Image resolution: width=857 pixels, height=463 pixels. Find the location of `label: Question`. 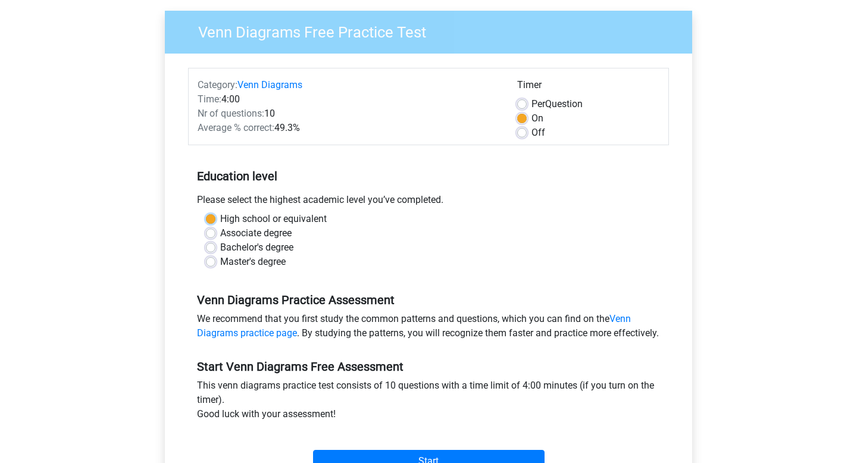

label: Question is located at coordinates (557, 104).